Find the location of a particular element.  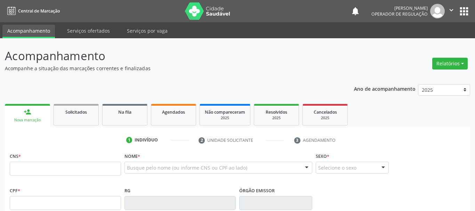

span: Na fila is located at coordinates (125, 112).